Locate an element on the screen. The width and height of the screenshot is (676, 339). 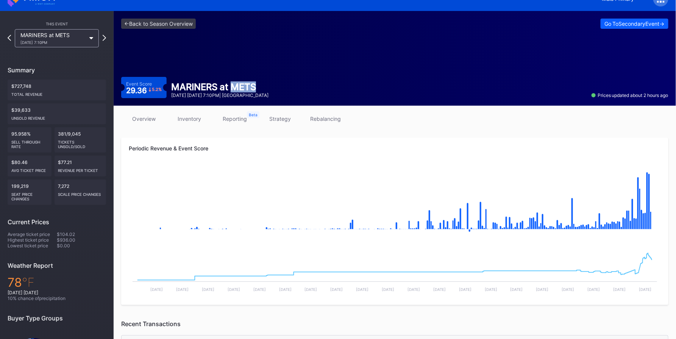
div: Go To Secondary Event -> is located at coordinates (635, 23).